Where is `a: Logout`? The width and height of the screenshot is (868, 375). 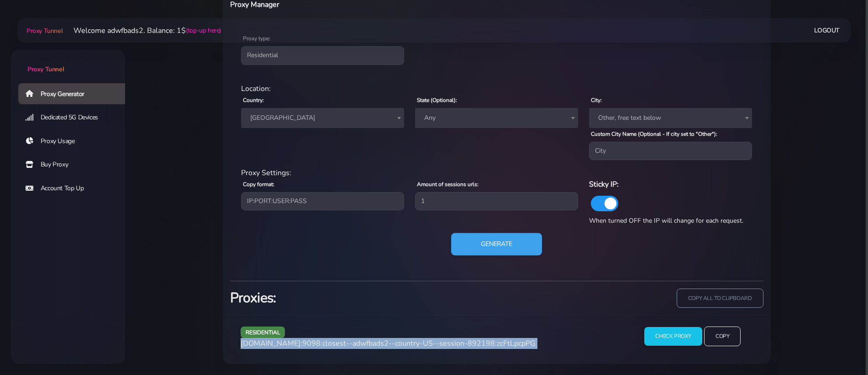 a: Logout is located at coordinates (826, 30).